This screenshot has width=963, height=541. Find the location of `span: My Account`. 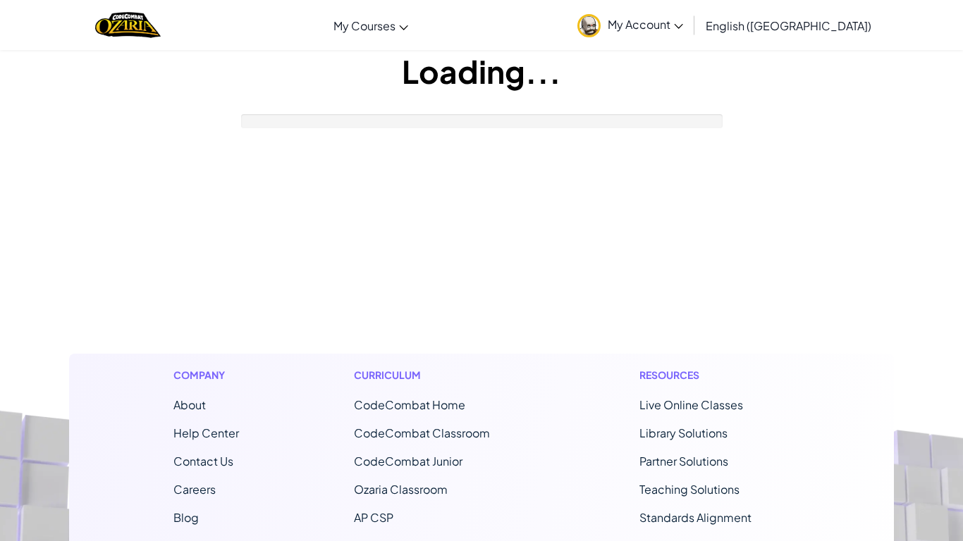

span: My Account is located at coordinates (645, 24).